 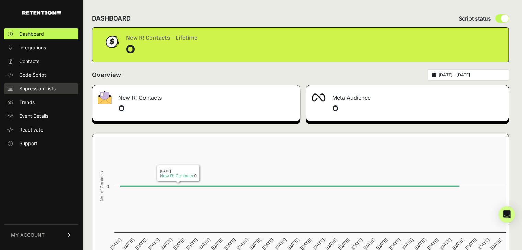 What do you see at coordinates (34, 116) in the screenshot?
I see `span: Event Details` at bounding box center [34, 116].